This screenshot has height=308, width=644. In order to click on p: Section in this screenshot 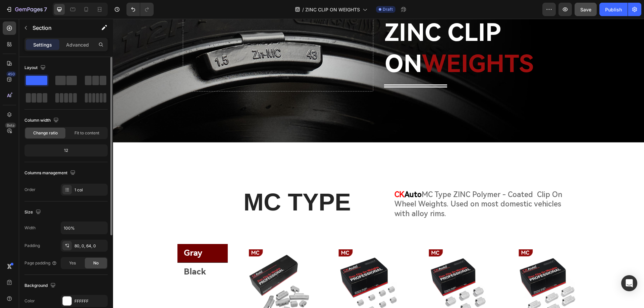, I will do `click(60, 28)`.